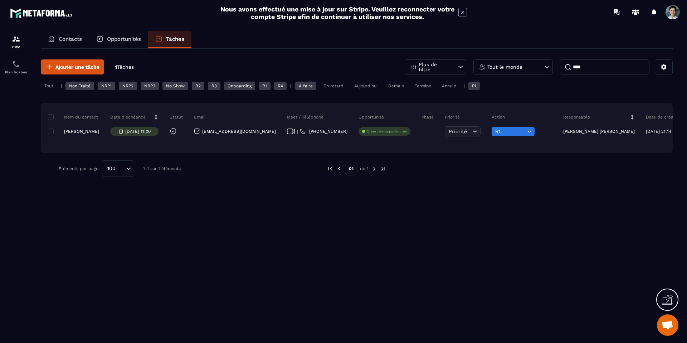 The image size is (687, 343). What do you see at coordinates (239, 86) in the screenshot?
I see `div: Onboarding` at bounding box center [239, 86].